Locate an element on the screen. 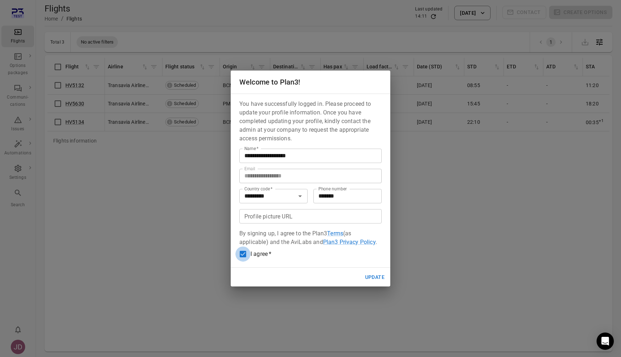  a: Terms is located at coordinates (335, 233).